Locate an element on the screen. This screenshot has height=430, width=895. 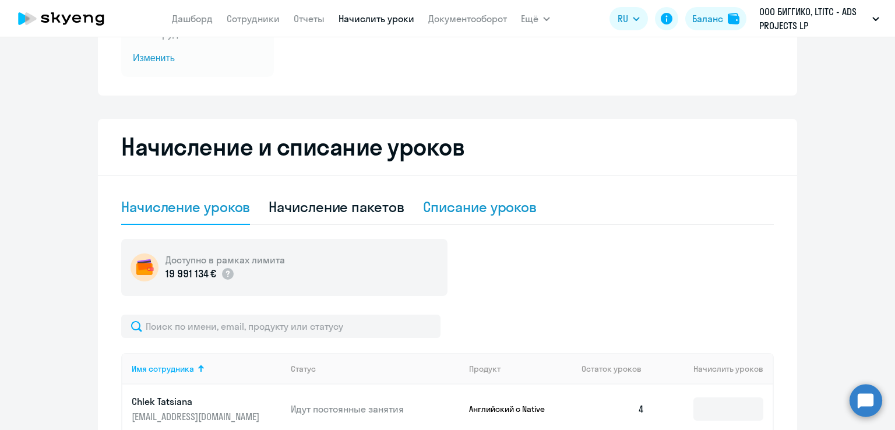
p: Chlek Tatsiana is located at coordinates (197, 402).